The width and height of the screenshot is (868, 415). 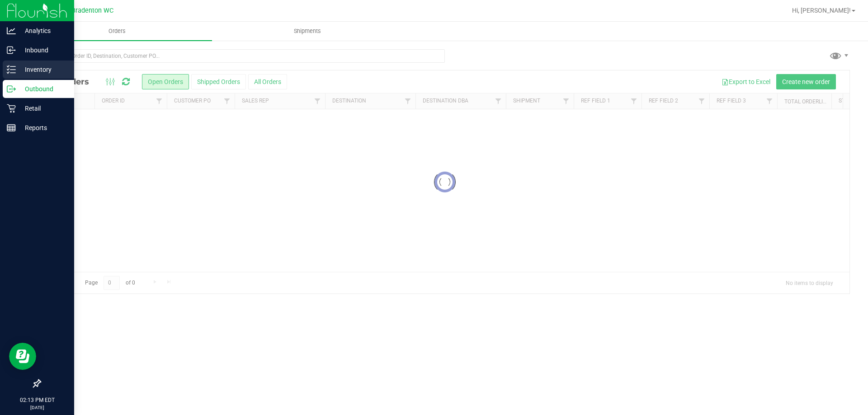 I want to click on span: Bradenton WC, so click(x=92, y=11).